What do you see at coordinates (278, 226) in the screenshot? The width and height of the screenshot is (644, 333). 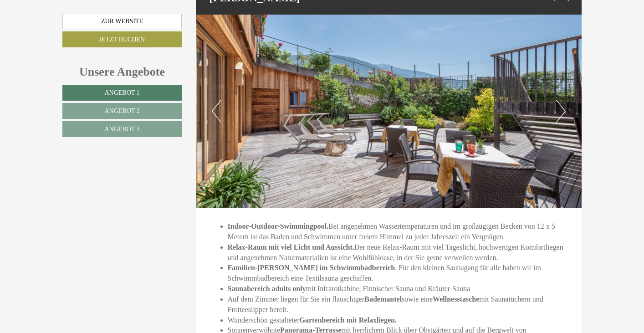 I see `strong: Indoor-Outdoor-Swimmingpool.` at bounding box center [278, 226].